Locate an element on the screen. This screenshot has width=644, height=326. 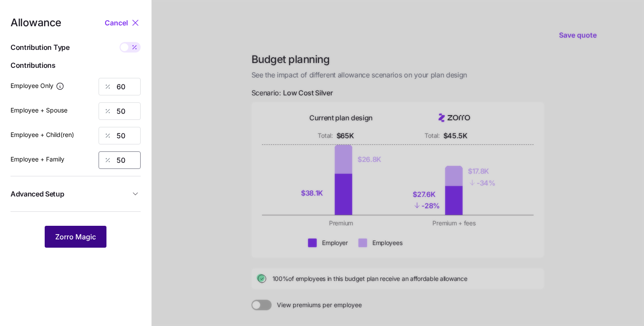
span: Cancel is located at coordinates (116, 23).